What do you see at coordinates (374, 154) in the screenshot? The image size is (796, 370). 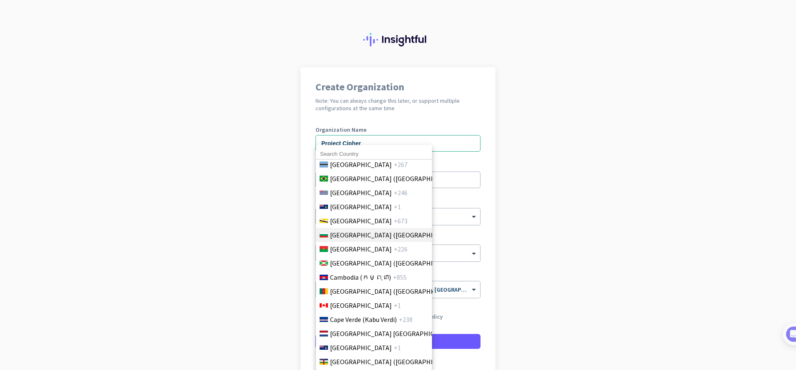 I see `input: Search Country` at bounding box center [374, 154].